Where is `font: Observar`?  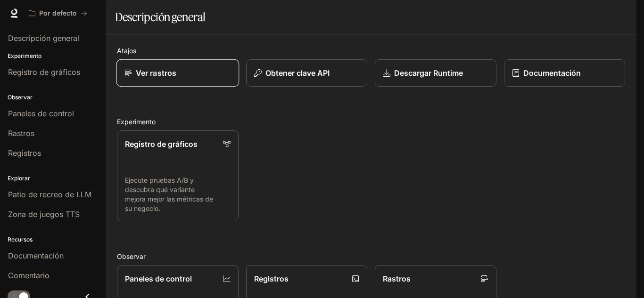 font: Observar is located at coordinates (131, 256).